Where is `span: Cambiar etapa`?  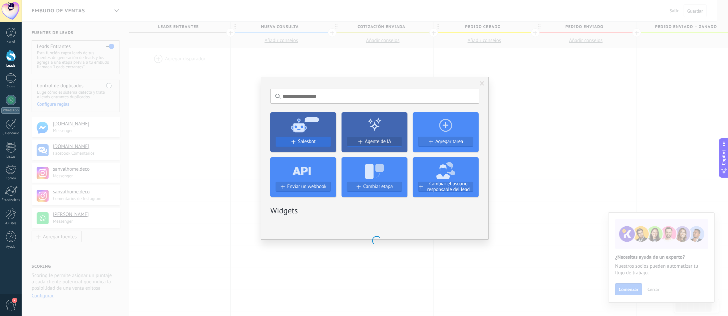 span: Cambiar etapa is located at coordinates (378, 186).